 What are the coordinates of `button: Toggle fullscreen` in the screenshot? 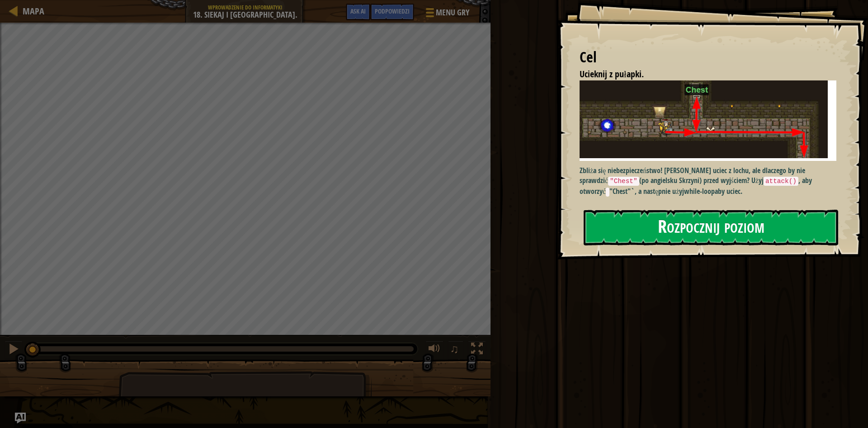 It's located at (477, 350).